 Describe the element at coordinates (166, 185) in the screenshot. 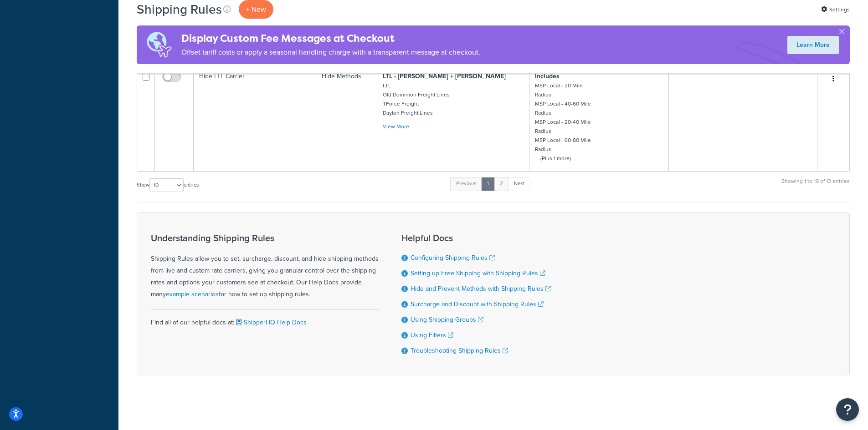

I see `select: Showentries` at that location.